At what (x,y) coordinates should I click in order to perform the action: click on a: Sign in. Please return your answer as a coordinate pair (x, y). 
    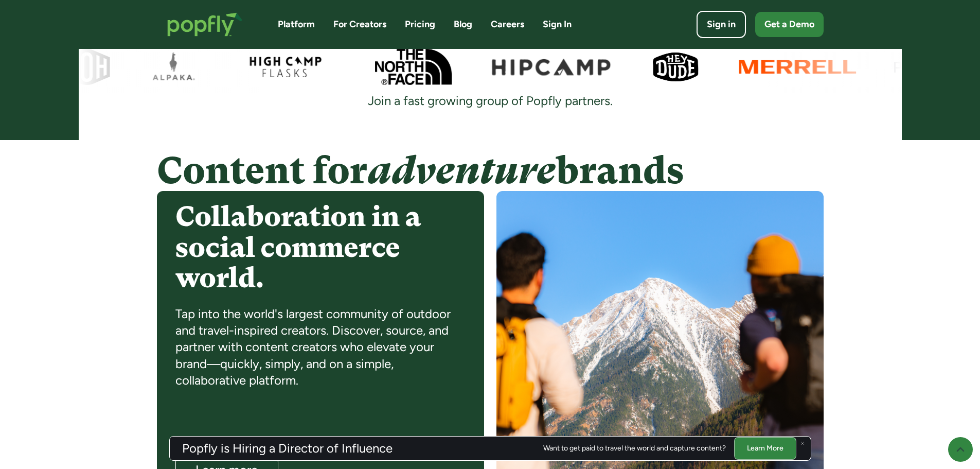
    Looking at the image, I should click on (721, 25).